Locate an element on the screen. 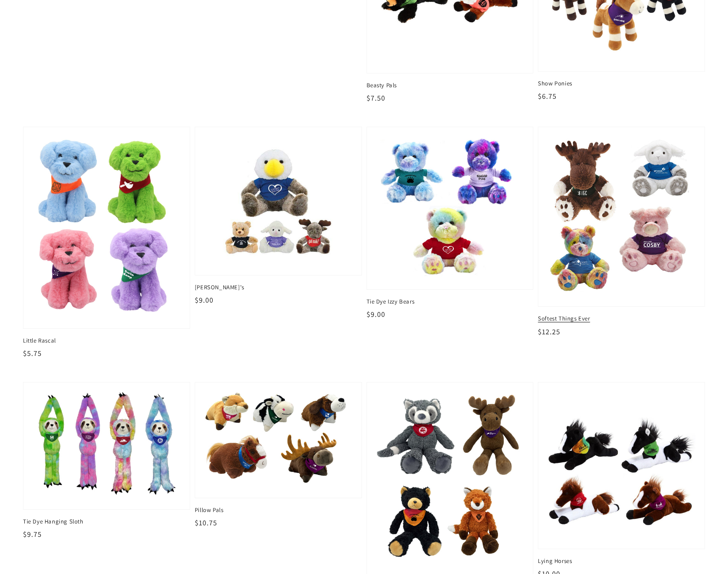 This screenshot has height=574, width=728. span: $12.25 is located at coordinates (549, 332).